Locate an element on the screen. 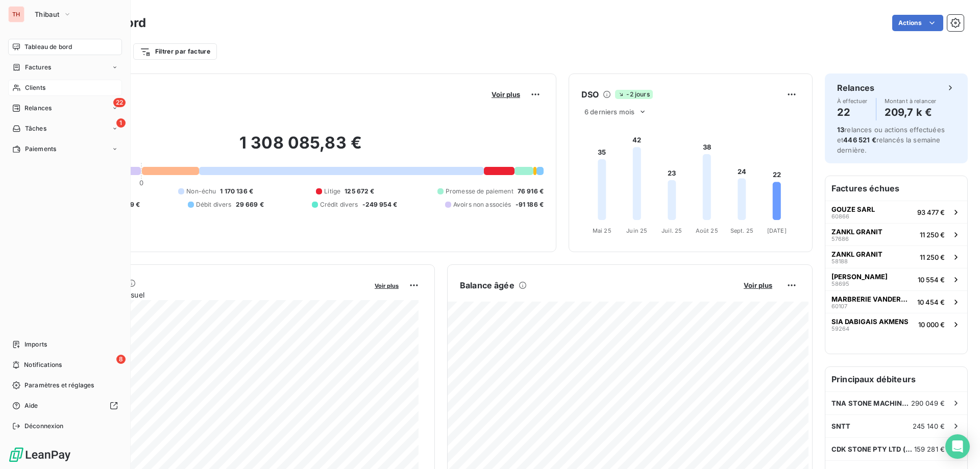 The width and height of the screenshot is (980, 469). span: relances ou actions effectuées et relancés la semaine dernière. is located at coordinates (891, 140).